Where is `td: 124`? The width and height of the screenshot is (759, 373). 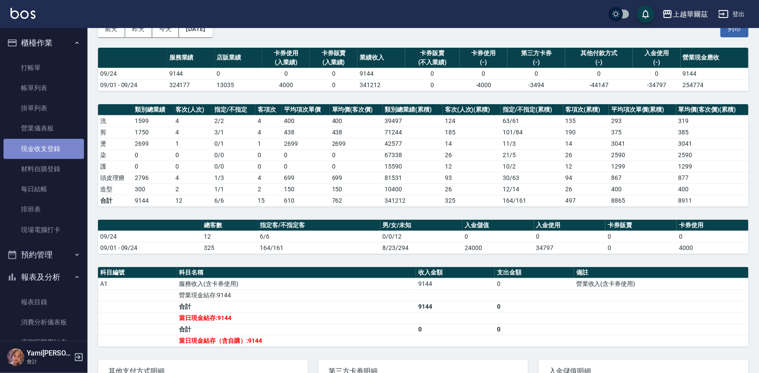 td: 124 is located at coordinates (471, 121).